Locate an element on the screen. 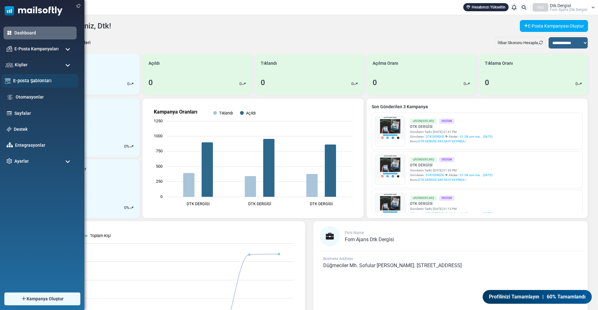  a: Yeni Kişiler 11035 0% is located at coordinates (85, 128).